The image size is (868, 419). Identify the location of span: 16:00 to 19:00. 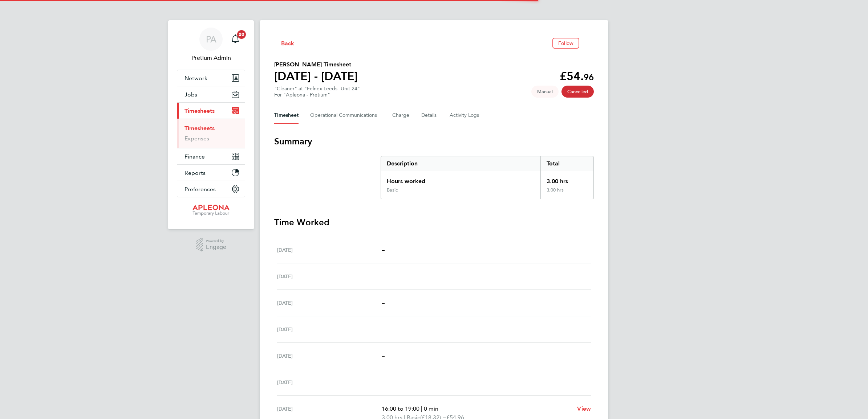
(401, 409).